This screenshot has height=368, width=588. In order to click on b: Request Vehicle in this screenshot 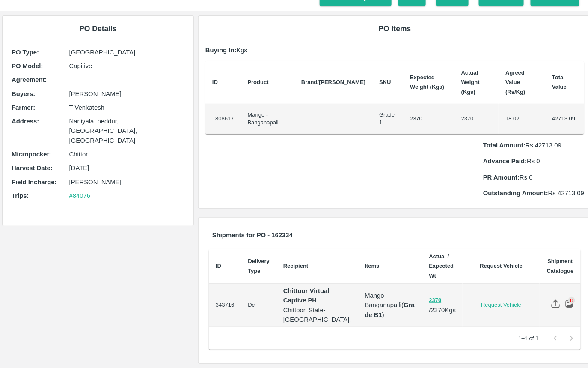, I will do `click(501, 265)`.